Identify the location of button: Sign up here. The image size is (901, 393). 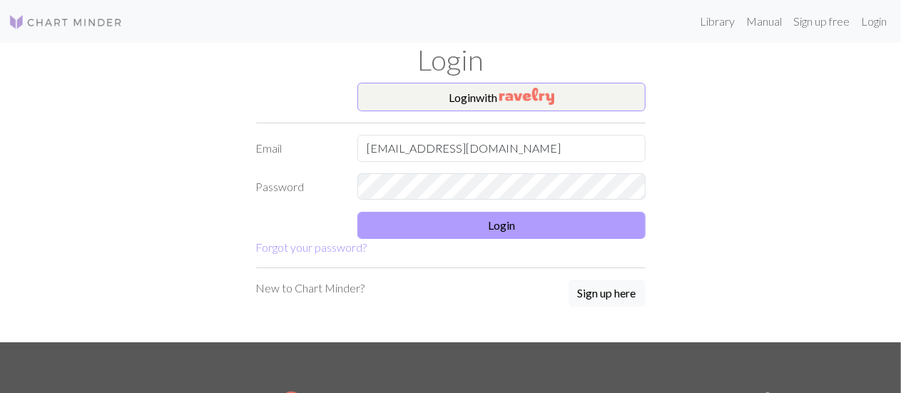
(607, 293).